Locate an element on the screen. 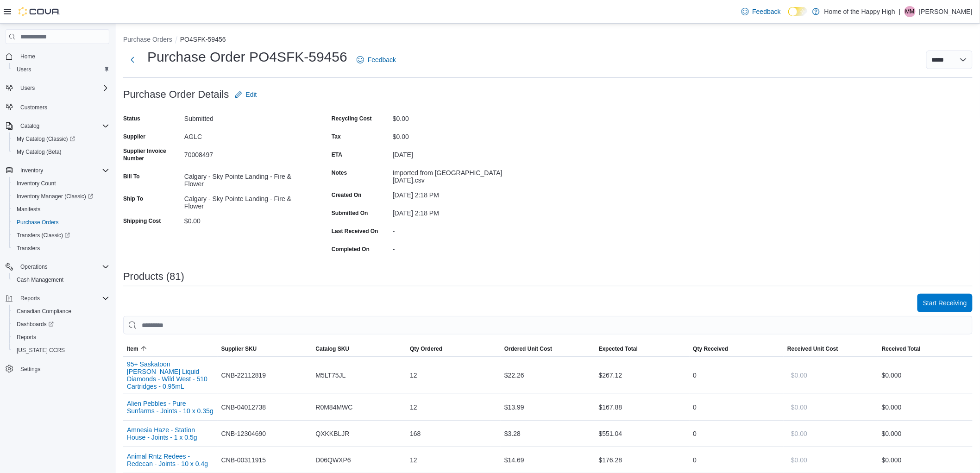  span: Received Unit Cost is located at coordinates (812, 349).